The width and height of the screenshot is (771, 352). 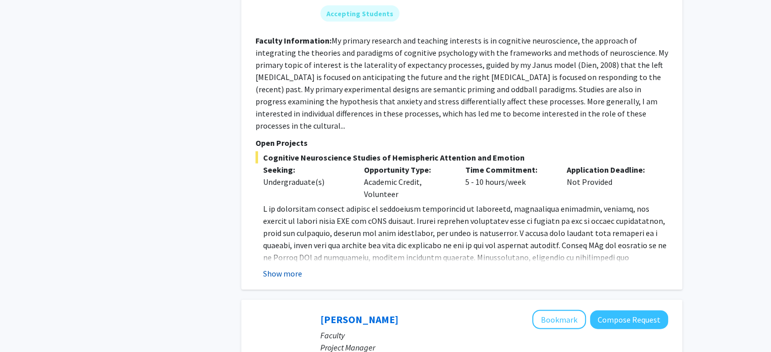 What do you see at coordinates (629, 320) in the screenshot?
I see `button: Compose Request to Shachar Gazit-Rosenthal` at bounding box center [629, 320].